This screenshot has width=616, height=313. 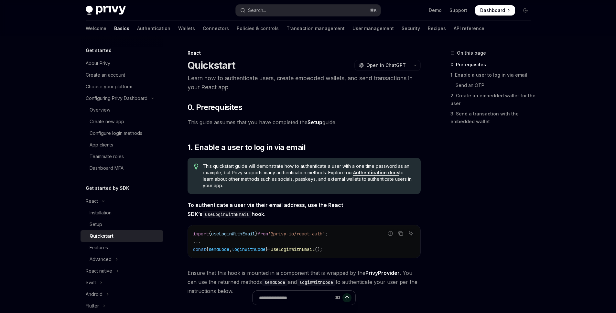 I want to click on span: 1. Enable a user to log in via email, so click(x=247, y=148).